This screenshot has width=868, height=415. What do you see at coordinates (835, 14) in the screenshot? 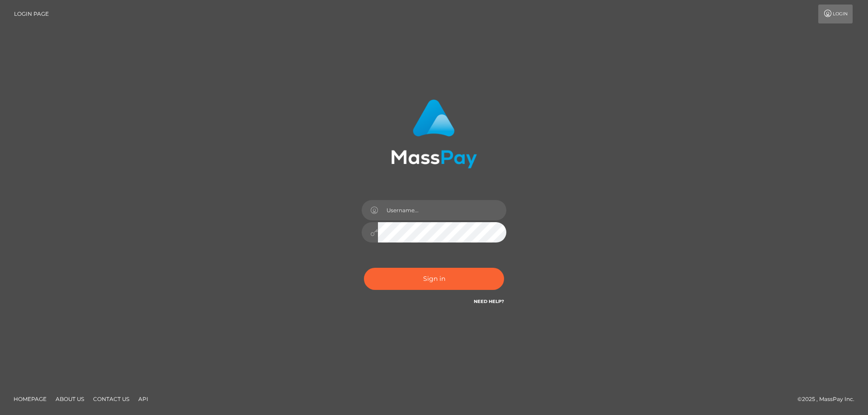
I see `a: Login` at bounding box center [835, 14].